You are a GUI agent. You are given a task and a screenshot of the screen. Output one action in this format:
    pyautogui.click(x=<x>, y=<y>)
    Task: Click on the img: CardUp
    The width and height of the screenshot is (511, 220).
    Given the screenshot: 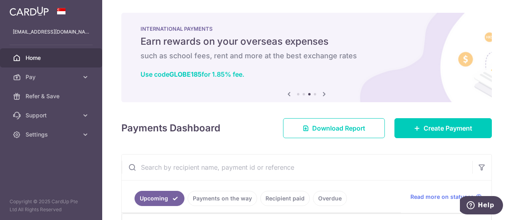 What is the action you would take?
    pyautogui.click(x=29, y=11)
    